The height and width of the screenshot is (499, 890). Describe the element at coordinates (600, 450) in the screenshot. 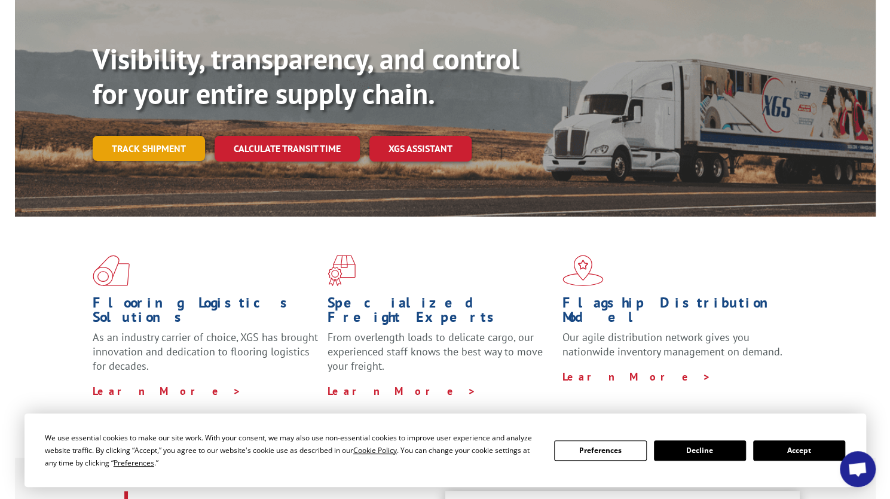

I see `button: Preferences` at that location.